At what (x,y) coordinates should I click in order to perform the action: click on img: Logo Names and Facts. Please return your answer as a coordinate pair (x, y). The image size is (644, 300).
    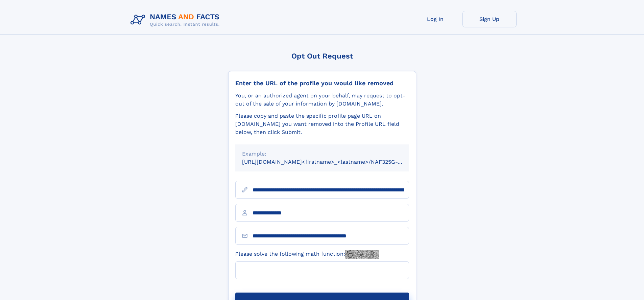
    Looking at the image, I should click on (177, 20).